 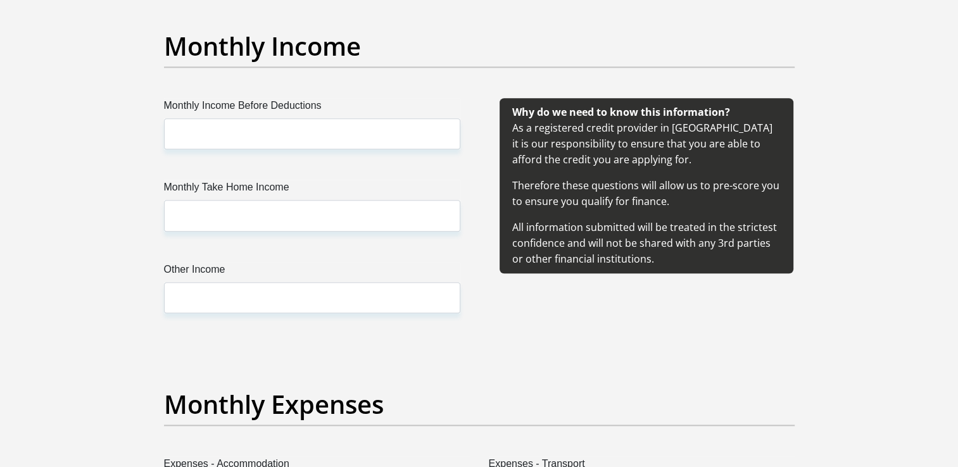 What do you see at coordinates (312, 134) in the screenshot?
I see `input: Monthly Income Before Deductions` at bounding box center [312, 134].